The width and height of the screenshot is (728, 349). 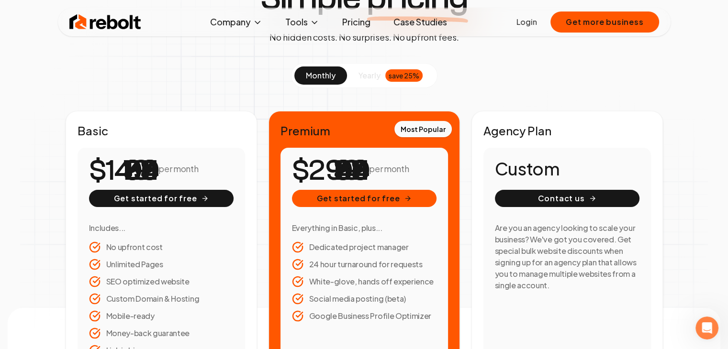 I want to click on number-flow-react: $299, so click(x=326, y=171).